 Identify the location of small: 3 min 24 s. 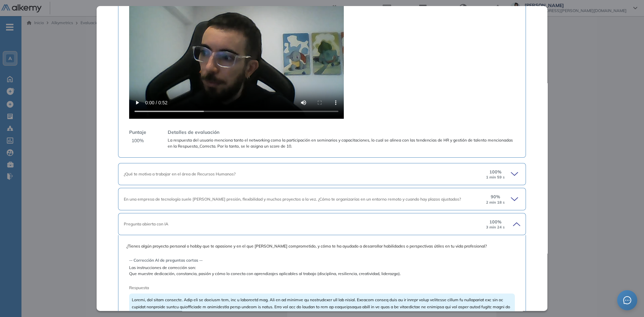
(495, 227).